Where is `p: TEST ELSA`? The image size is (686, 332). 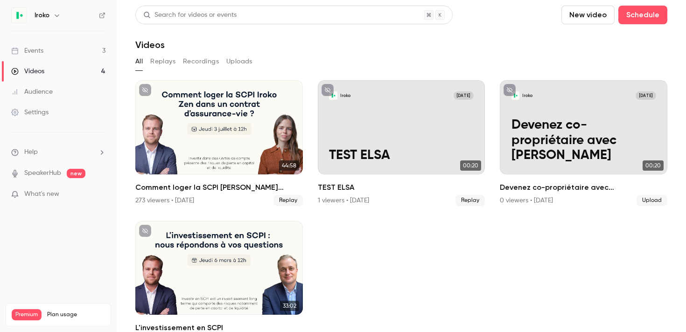
p: TEST ELSA is located at coordinates (402, 156).